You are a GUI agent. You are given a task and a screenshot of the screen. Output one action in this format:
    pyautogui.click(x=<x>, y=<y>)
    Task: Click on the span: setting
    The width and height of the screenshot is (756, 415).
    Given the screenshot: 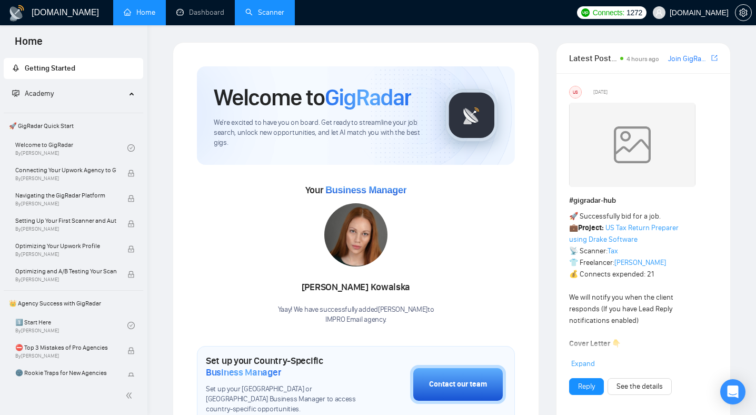 What is the action you would take?
    pyautogui.click(x=743, y=13)
    